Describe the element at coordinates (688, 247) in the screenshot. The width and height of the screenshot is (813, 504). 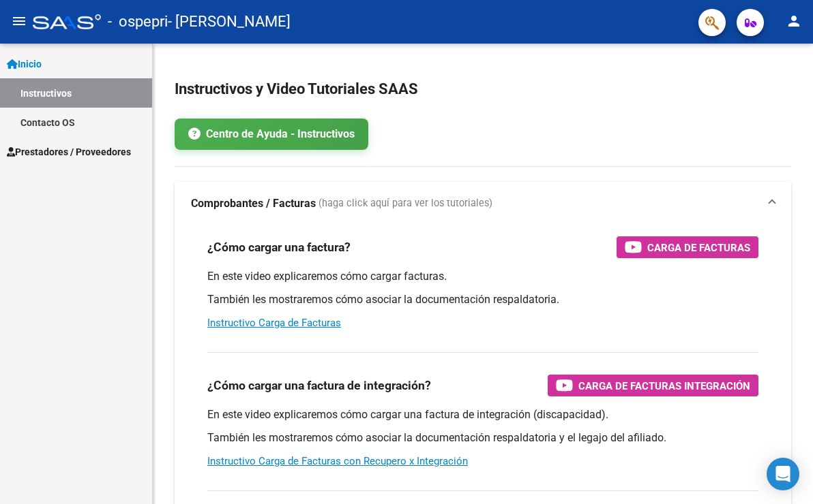
I see `button: Carga de Facturas` at that location.